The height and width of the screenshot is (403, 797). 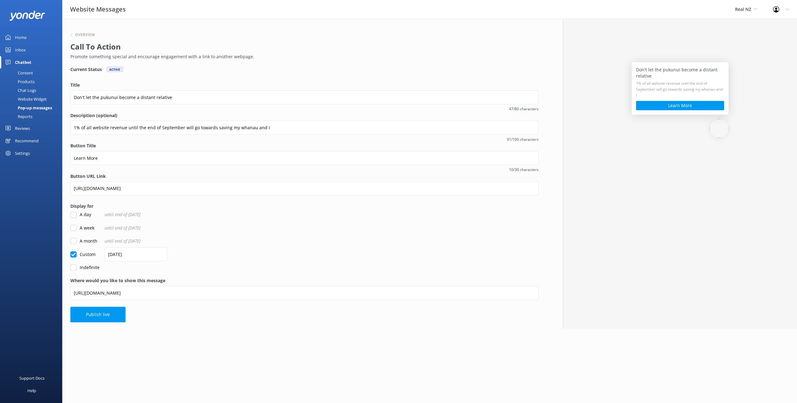 What do you see at coordinates (28, 108) in the screenshot?
I see `div: Pop-up messages` at bounding box center [28, 108].